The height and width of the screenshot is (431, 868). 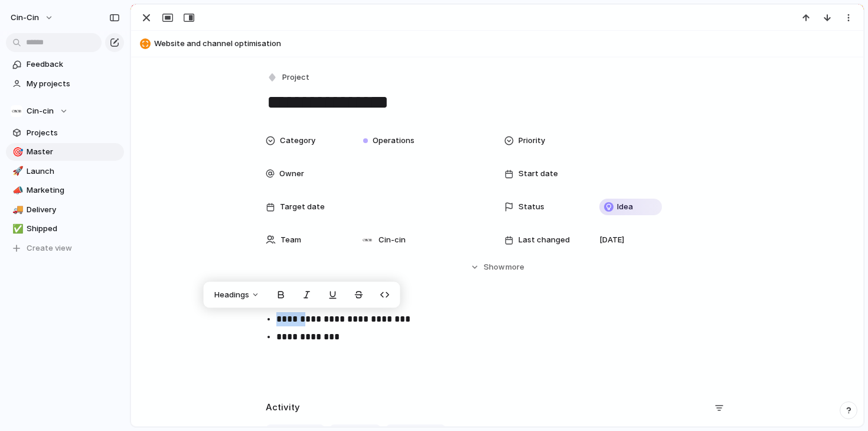 What do you see at coordinates (289, 77) in the screenshot?
I see `button: Project` at bounding box center [289, 77].